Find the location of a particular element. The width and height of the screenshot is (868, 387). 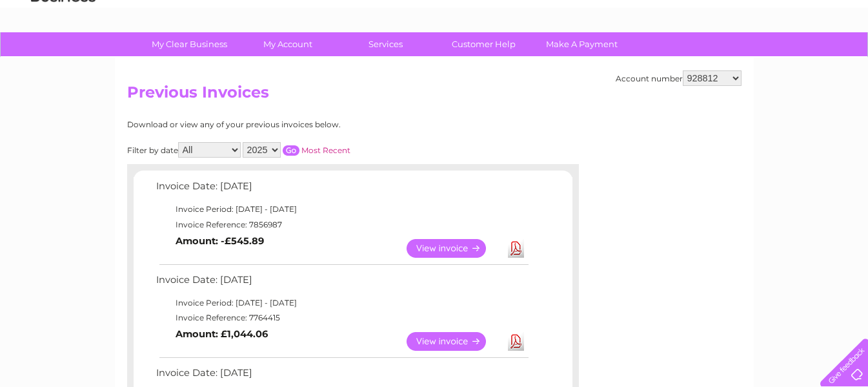

a: 0333 014 3131 is located at coordinates (669, 14).